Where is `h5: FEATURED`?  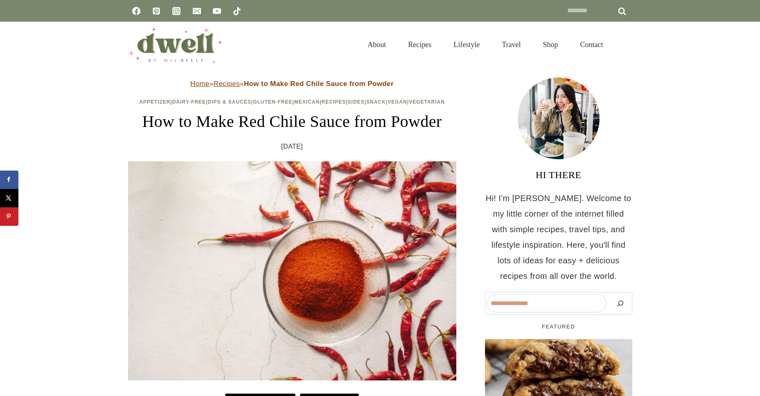 h5: FEATURED is located at coordinates (559, 327).